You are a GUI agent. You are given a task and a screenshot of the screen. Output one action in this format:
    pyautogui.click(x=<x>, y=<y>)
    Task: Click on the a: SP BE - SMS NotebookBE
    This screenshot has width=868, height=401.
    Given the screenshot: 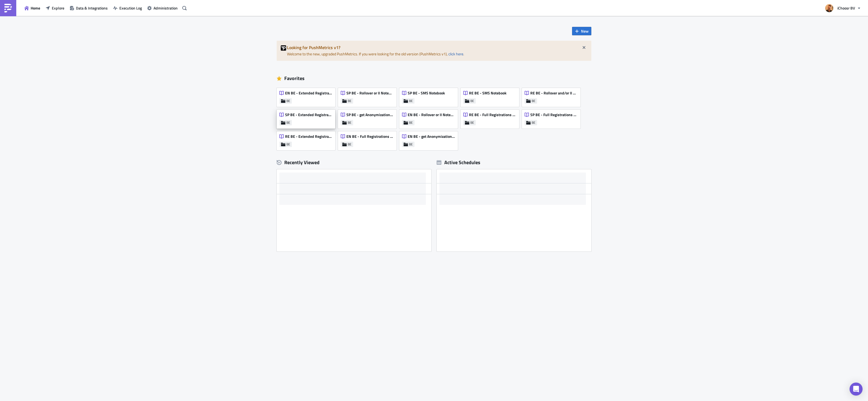 What is the action you would take?
    pyautogui.click(x=430, y=96)
    